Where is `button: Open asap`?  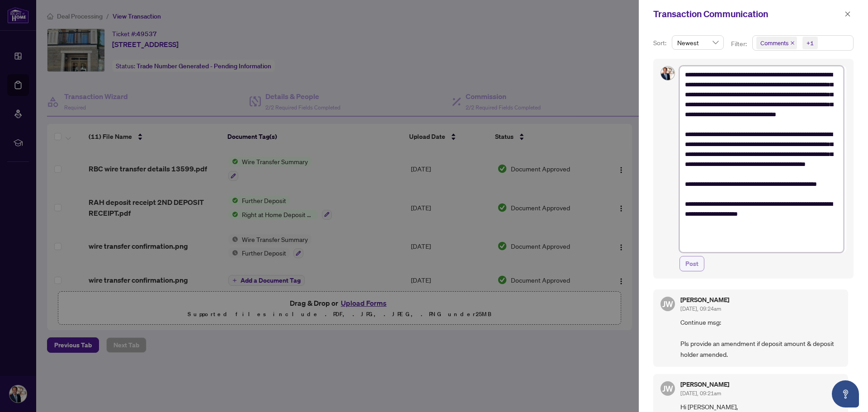 button: Open asap is located at coordinates (846, 394).